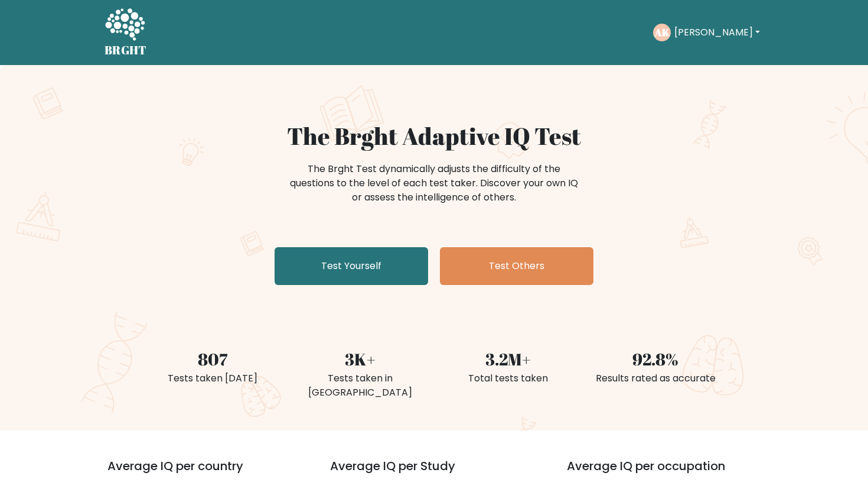 The height and width of the screenshot is (492, 868). What do you see at coordinates (360, 359) in the screenshot?
I see `div: 3K+` at bounding box center [360, 359].